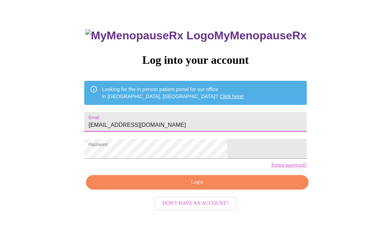 The height and width of the screenshot is (225, 391). What do you see at coordinates (196, 203) in the screenshot?
I see `button: Don't have an account?` at bounding box center [196, 203].